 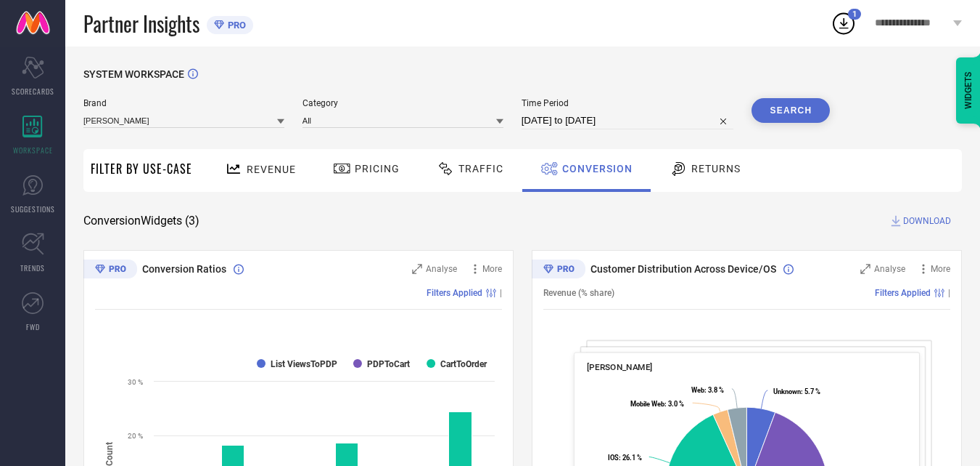 I want to click on tspan: IOS, so click(x=613, y=457).